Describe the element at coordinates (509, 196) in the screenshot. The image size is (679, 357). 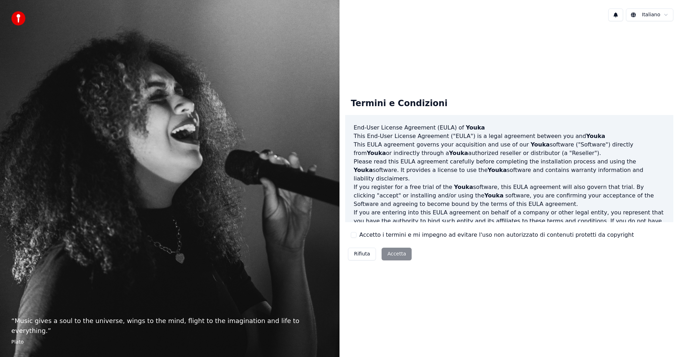
I see `p: If you register for a free trial of the software, this EULA agreement will also govern that trial...` at that location.